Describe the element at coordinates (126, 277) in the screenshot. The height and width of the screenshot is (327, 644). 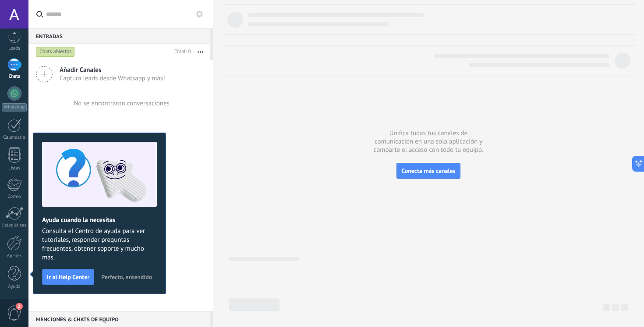
I see `button: Perfecto, entendido` at that location.